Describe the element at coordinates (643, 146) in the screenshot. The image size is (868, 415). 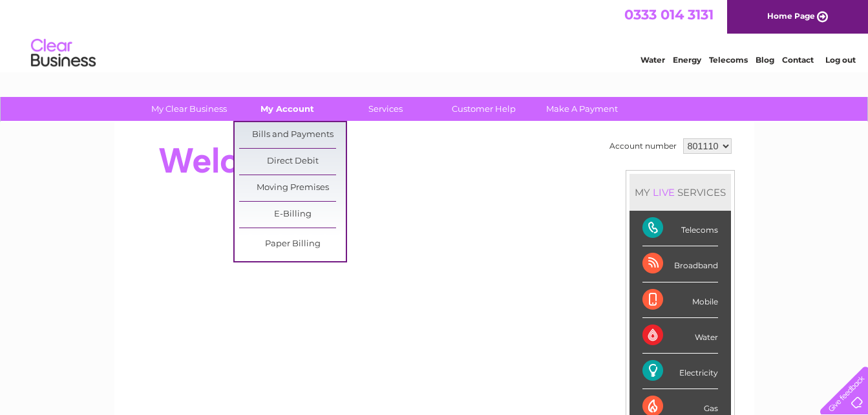
I see `td: Account number` at that location.